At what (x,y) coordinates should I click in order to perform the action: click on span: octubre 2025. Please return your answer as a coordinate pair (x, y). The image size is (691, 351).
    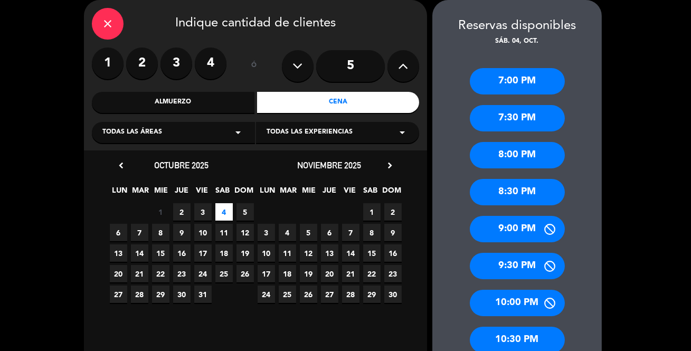
    Looking at the image, I should click on (182, 165).